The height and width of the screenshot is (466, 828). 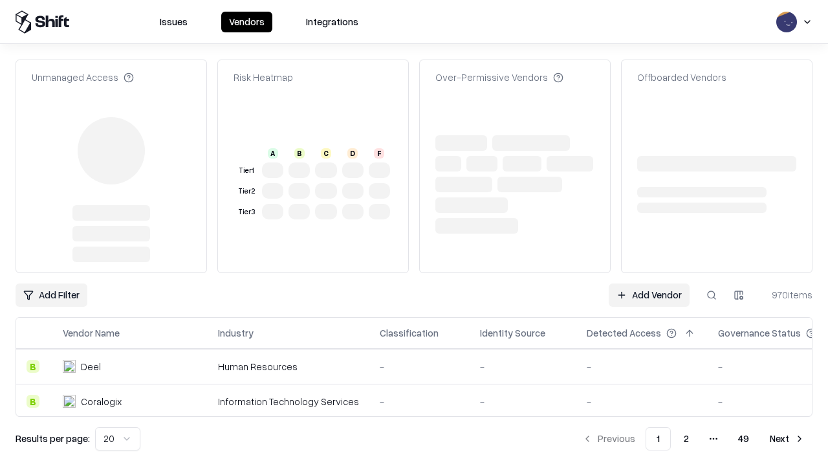 I want to click on div: Deel, so click(x=91, y=366).